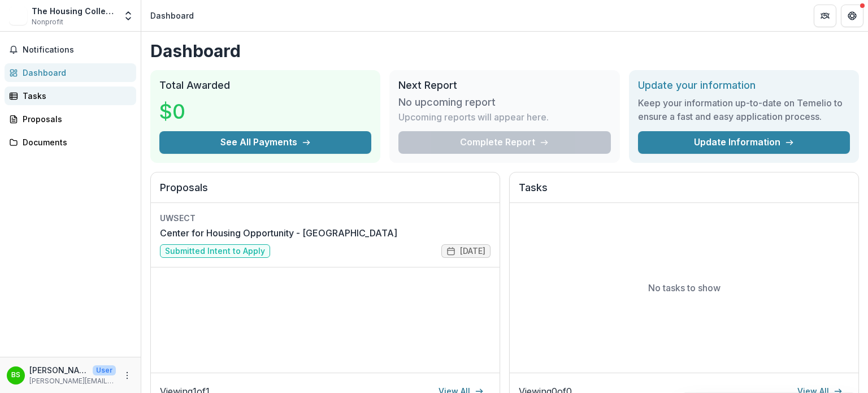 Image resolution: width=868 pixels, height=393 pixels. What do you see at coordinates (70, 119) in the screenshot?
I see `a: Proposals` at bounding box center [70, 119].